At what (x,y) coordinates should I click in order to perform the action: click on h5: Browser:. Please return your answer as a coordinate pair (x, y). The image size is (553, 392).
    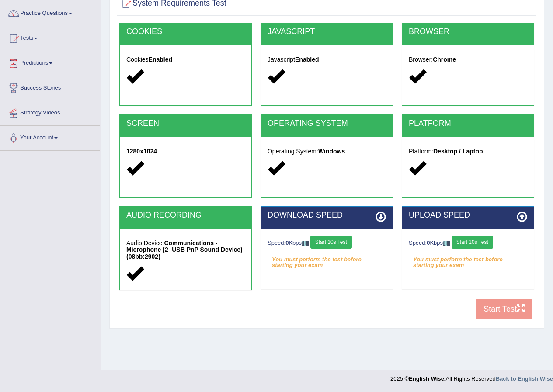
    Looking at the image, I should click on (467, 60).